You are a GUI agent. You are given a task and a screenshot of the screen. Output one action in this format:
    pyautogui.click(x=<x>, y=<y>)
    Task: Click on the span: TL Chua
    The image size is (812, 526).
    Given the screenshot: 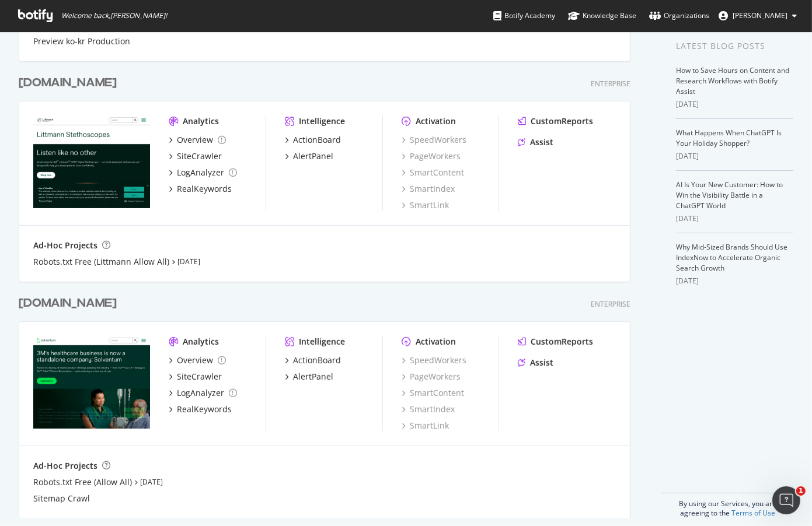 What is the action you would take?
    pyautogui.click(x=760, y=15)
    